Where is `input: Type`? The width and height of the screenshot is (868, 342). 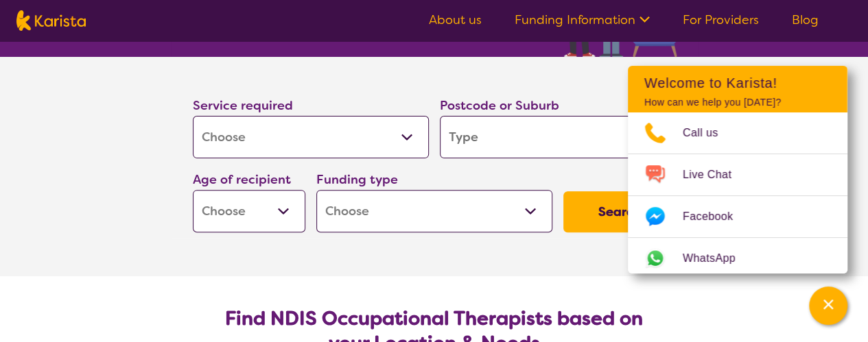 input: Type is located at coordinates (558, 137).